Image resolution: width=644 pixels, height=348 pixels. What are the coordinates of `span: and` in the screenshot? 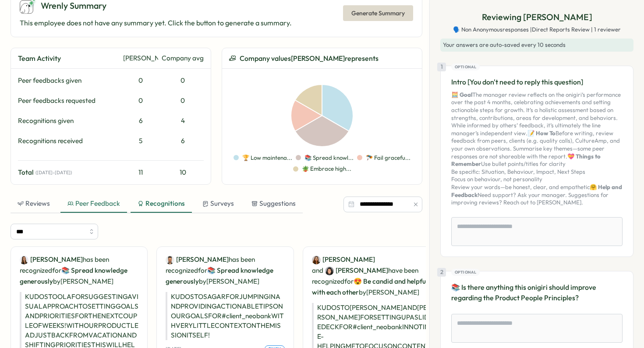 It's located at (318, 270).